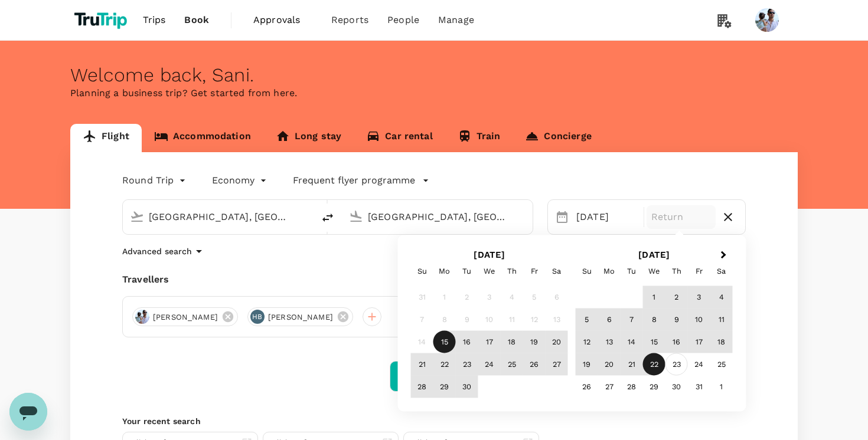  I want to click on div: Choose Thursday, September 25th, 2025, so click(512, 365).